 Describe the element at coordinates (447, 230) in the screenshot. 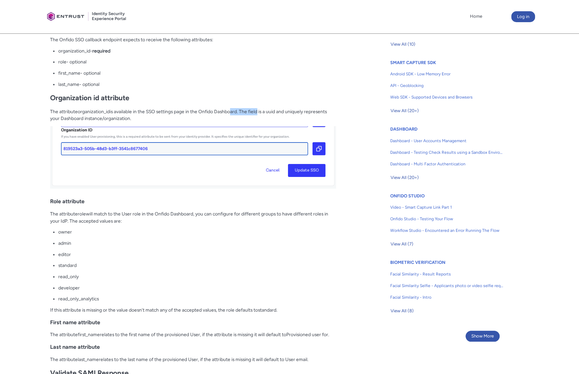

I see `a: Workflow Studio - Encountered an Error Running The Flow` at that location.